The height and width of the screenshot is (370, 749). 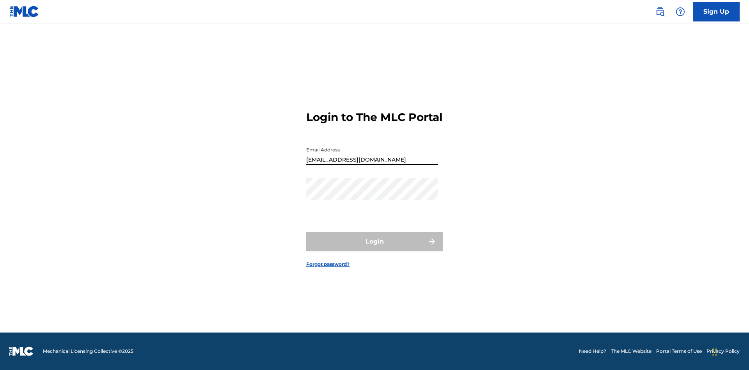 I want to click on img: search, so click(x=660, y=12).